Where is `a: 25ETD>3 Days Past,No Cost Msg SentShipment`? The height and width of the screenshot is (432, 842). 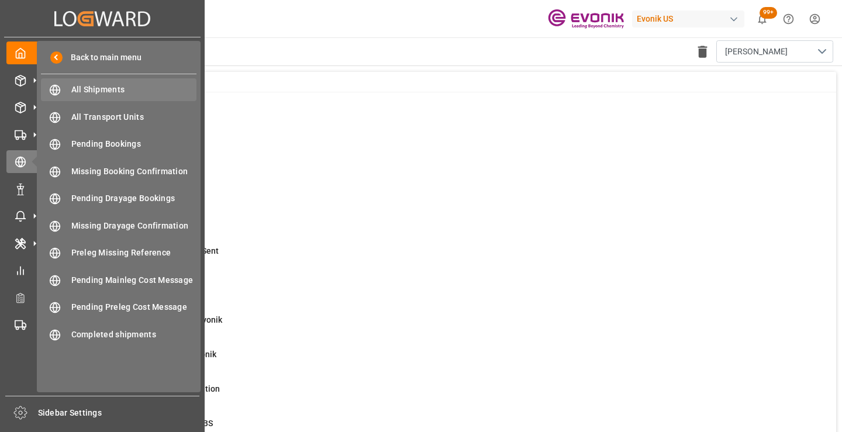
a: 25ETD>3 Days Past,No Cost Msg SentShipment is located at coordinates (440, 257).